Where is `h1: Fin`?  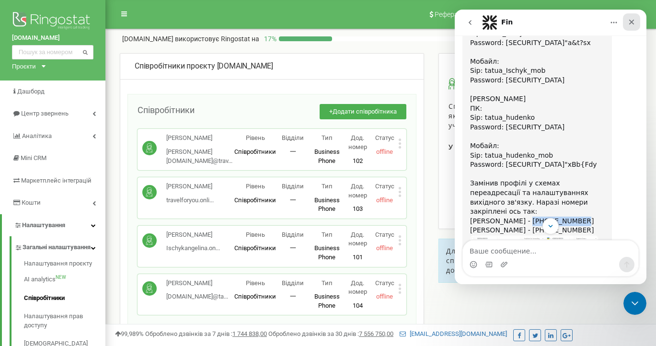
h1: Fin is located at coordinates (52, 12).